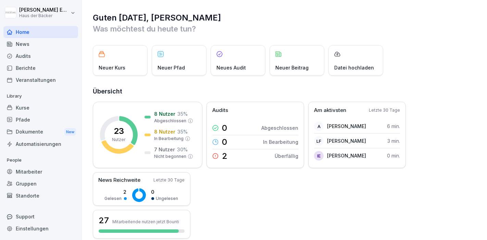 The height and width of the screenshot is (240, 487). Describe the element at coordinates (113, 199) in the screenshot. I see `p: Gelesen` at that location.